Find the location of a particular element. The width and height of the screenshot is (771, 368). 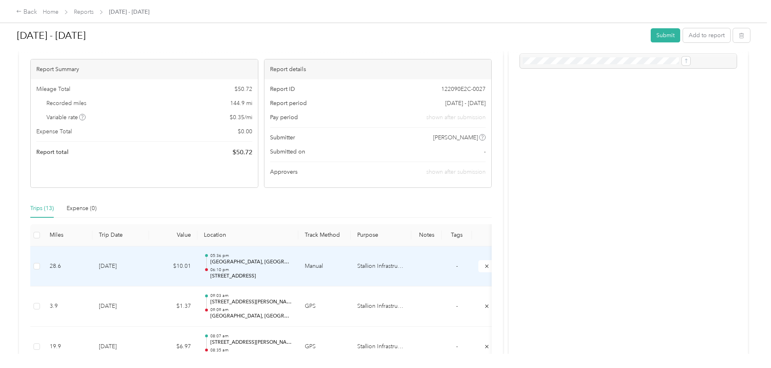

span: Pay period is located at coordinates (284, 117).